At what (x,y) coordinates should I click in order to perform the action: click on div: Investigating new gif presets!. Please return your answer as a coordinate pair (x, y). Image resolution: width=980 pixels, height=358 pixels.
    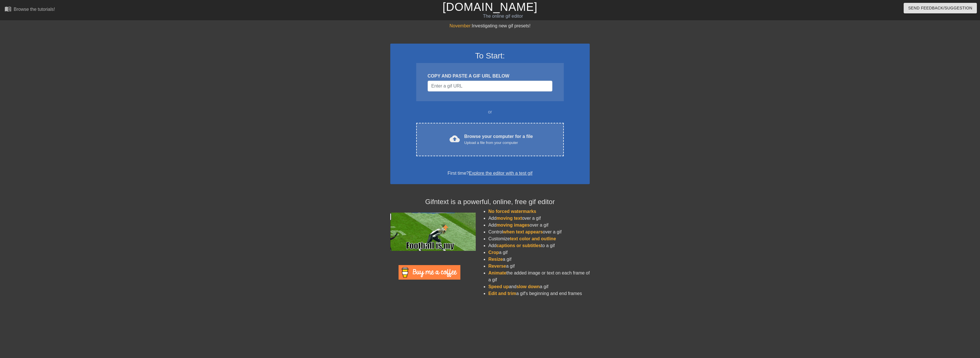
    Looking at the image, I should click on (490, 26).